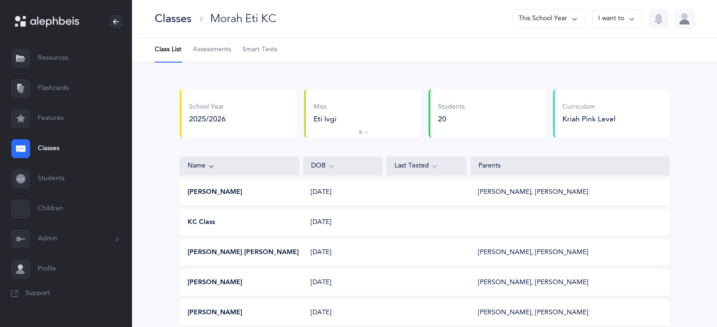  What do you see at coordinates (207, 107) in the screenshot?
I see `div: School Year` at bounding box center [207, 107].